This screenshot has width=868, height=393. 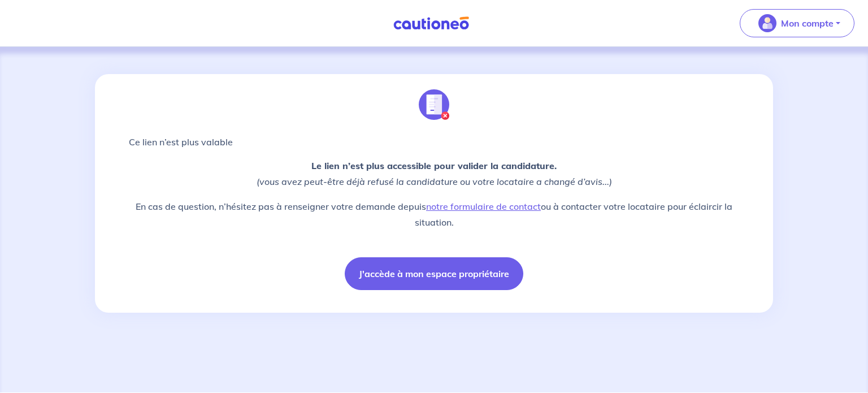 What do you see at coordinates (434, 215) in the screenshot?
I see `p: En cas de question, n’hésitez pas à renseigner votre demande depuis ou à contacter votre locatair...` at bounding box center [434, 215].